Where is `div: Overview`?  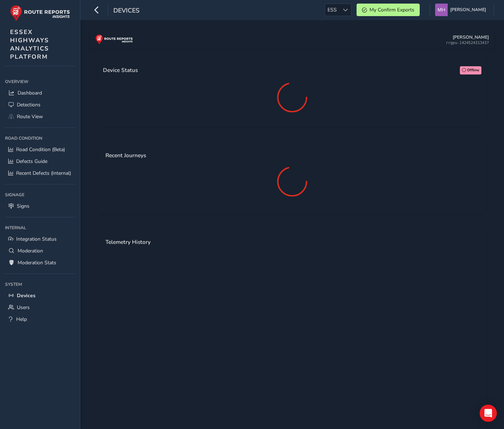
div: Overview is located at coordinates (40, 82).